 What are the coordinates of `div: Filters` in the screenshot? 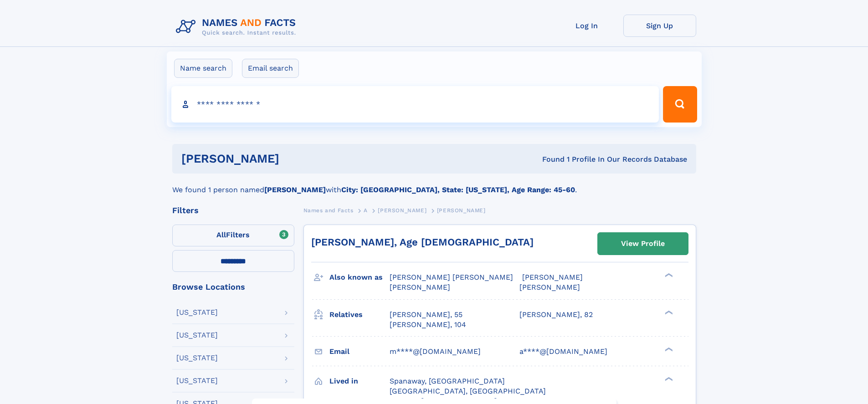 It's located at (234, 210).